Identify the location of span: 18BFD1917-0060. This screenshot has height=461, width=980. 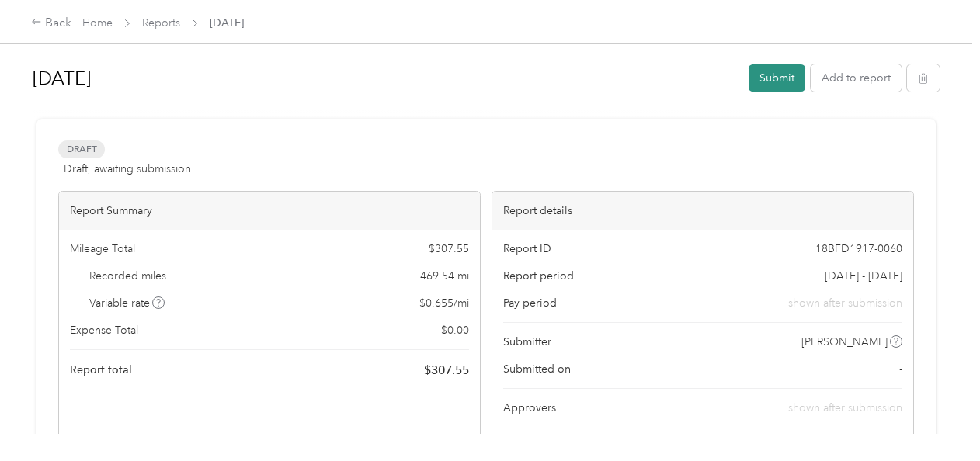
(858, 248).